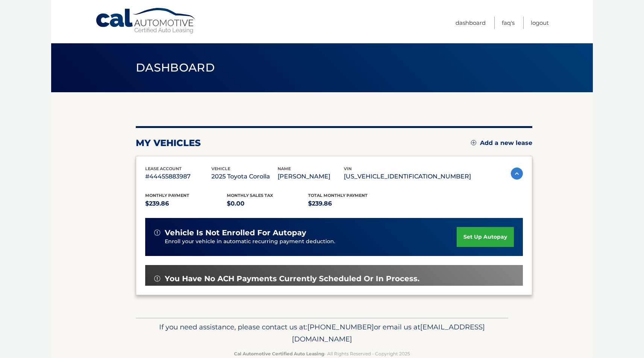 Image resolution: width=644 pixels, height=358 pixels. Describe the element at coordinates (470, 22) in the screenshot. I see `a: Dashboard` at that location.